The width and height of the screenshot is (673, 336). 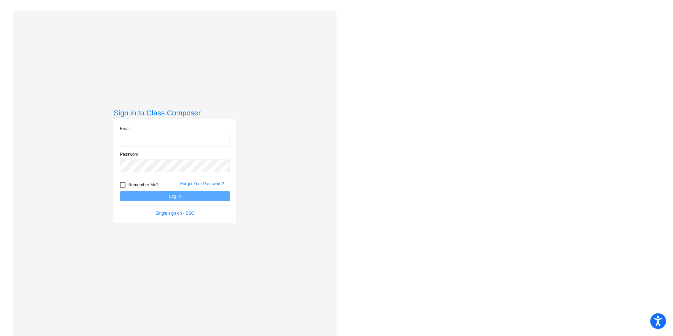 I want to click on label: Password, so click(x=129, y=154).